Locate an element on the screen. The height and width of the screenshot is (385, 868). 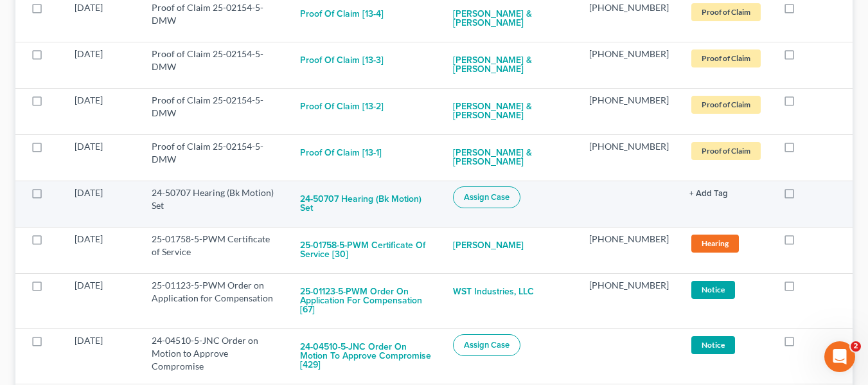
span: Hearing is located at coordinates (715, 243).